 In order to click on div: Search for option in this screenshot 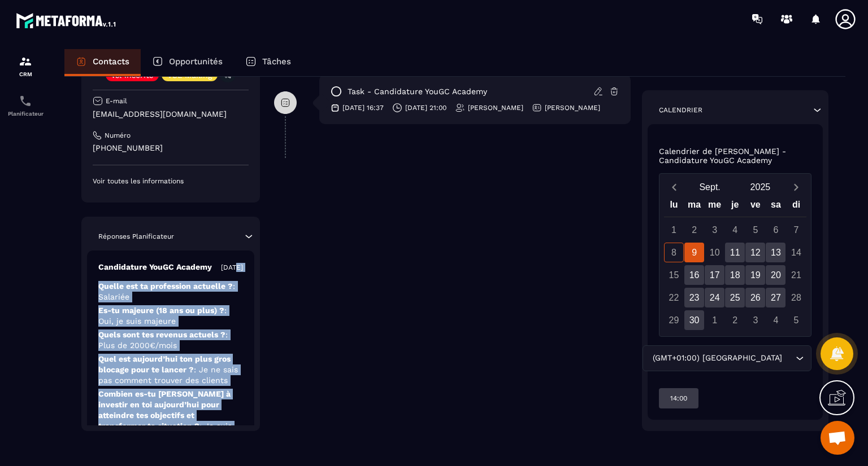, I will do `click(727, 358)`.